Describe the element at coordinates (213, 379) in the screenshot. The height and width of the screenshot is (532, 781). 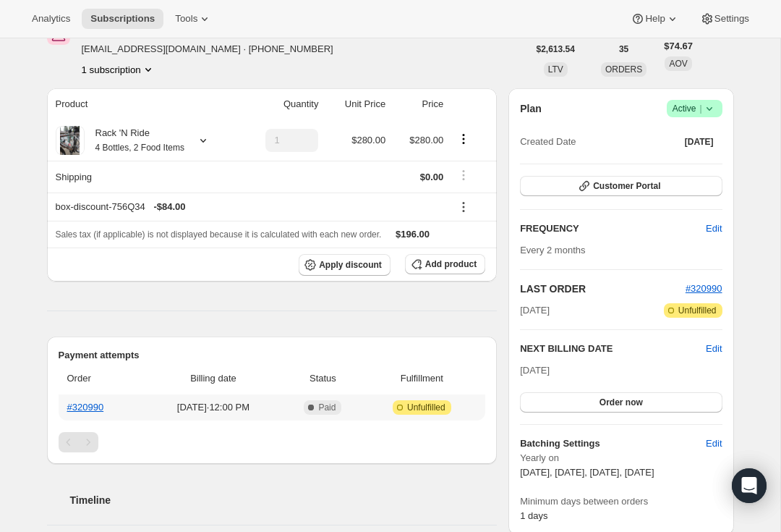
I see `span: Billing date` at that location.